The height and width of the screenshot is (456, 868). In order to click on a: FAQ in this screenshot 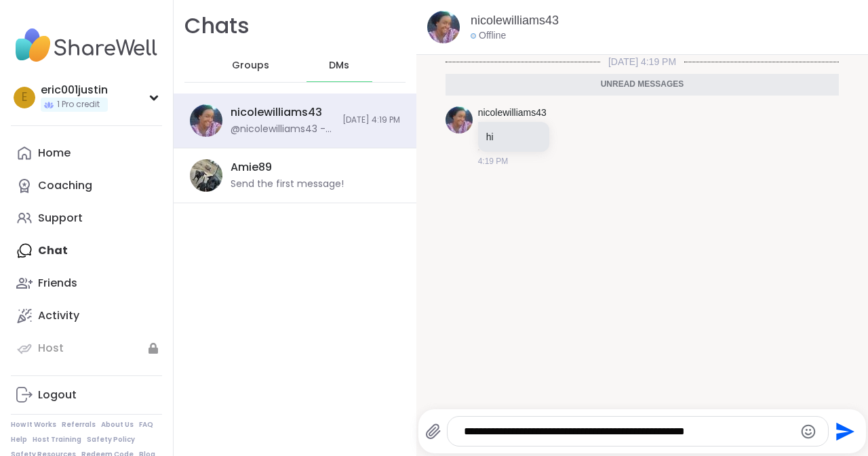, I will do `click(146, 425)`.